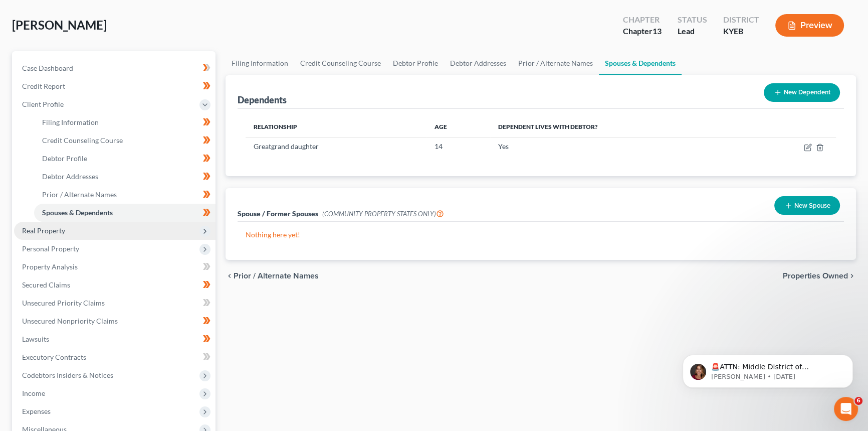 This screenshot has width=868, height=431. I want to click on button: Preview, so click(810, 25).